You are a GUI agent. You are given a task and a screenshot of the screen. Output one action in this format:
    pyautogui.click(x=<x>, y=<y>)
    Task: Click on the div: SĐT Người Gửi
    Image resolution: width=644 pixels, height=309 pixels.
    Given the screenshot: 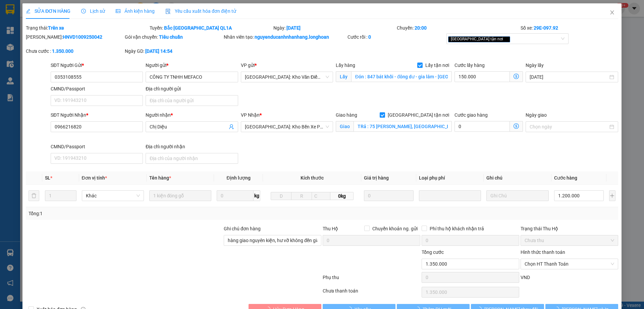 What is the action you would take?
    pyautogui.click(x=97, y=65)
    